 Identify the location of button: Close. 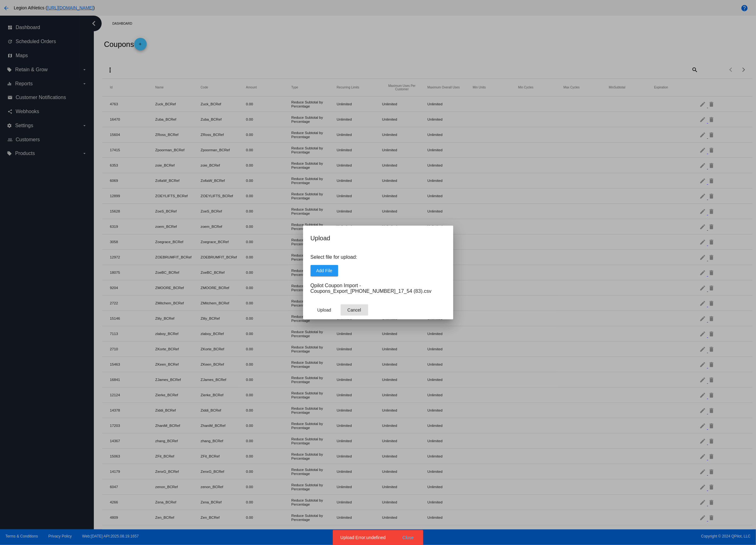
(409, 537).